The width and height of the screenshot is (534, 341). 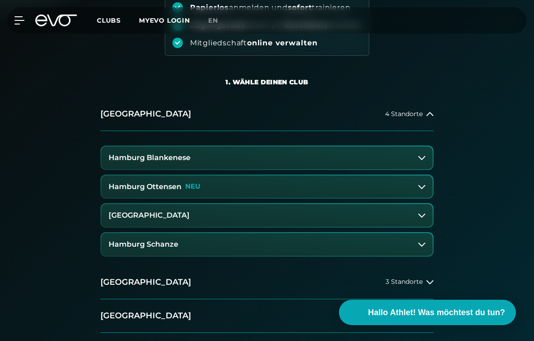 I want to click on p: NEU, so click(x=193, y=186).